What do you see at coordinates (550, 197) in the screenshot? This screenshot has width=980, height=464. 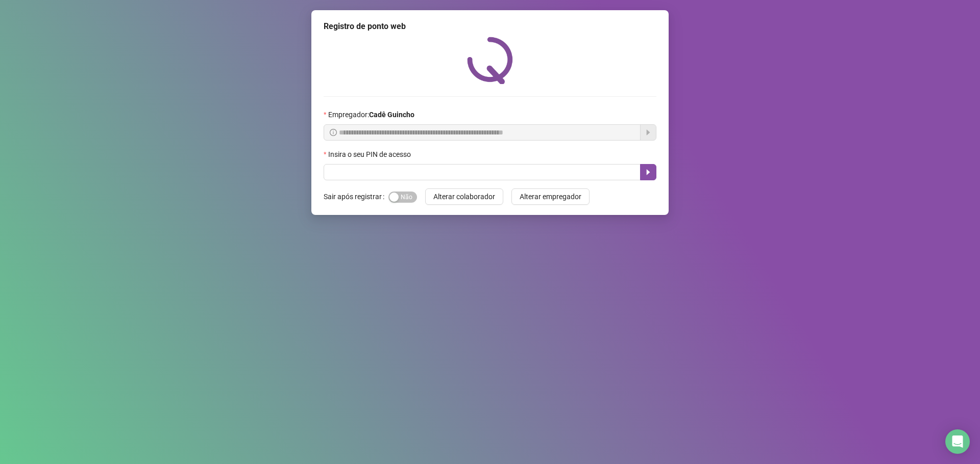 I see `button: Alterar empregador` at bounding box center [550, 197].